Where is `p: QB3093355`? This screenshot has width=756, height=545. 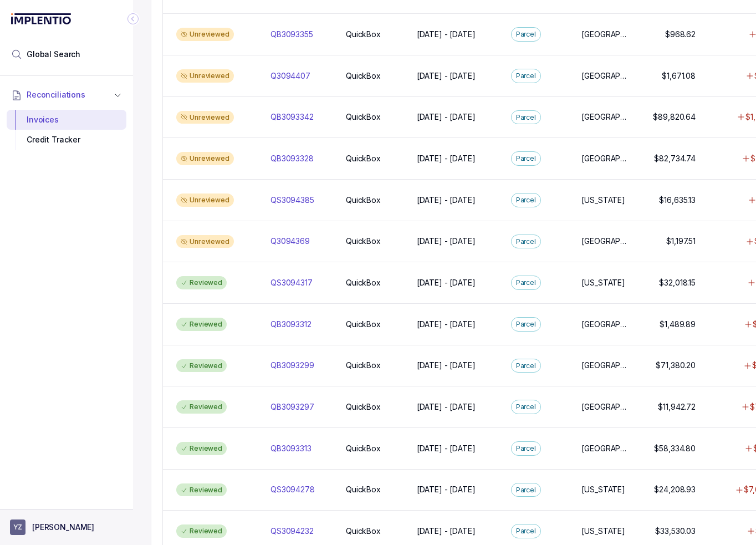 p: QB3093355 is located at coordinates (292, 34).